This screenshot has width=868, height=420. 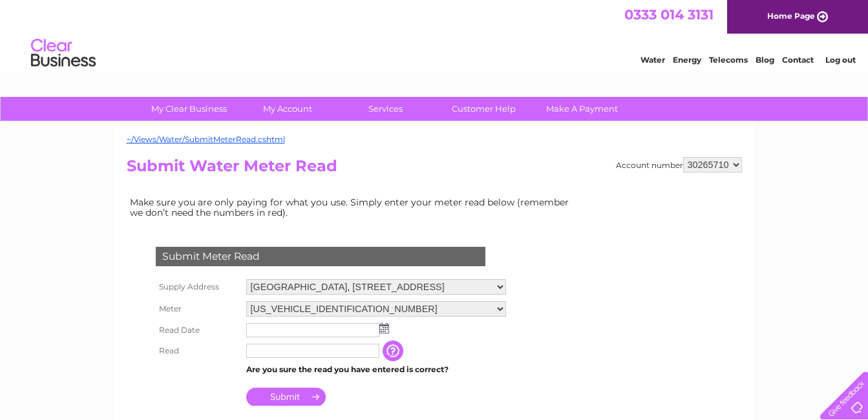 What do you see at coordinates (189, 108) in the screenshot?
I see `a: My Clear Business` at bounding box center [189, 108].